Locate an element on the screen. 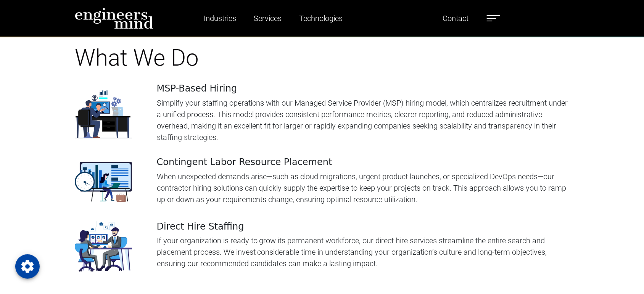  h4: MSP-Based Hiring is located at coordinates (197, 88).